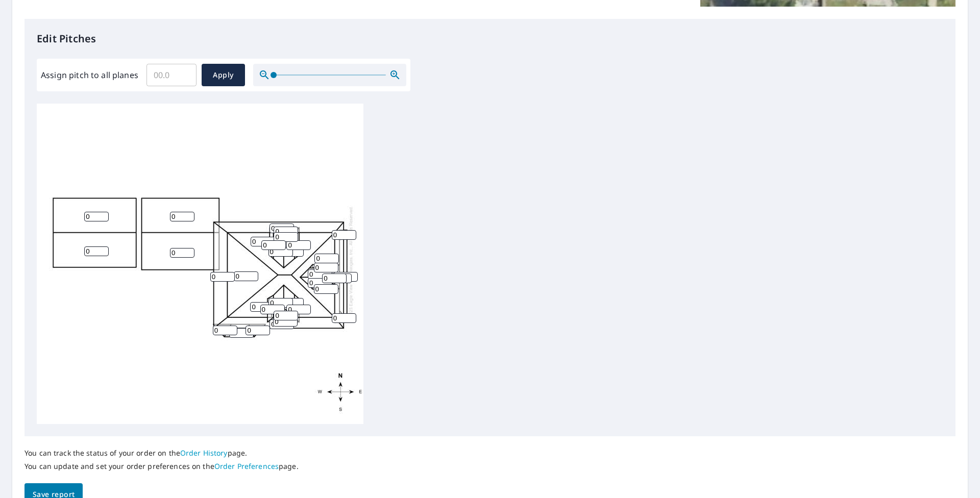  I want to click on button: Apply, so click(223, 75).